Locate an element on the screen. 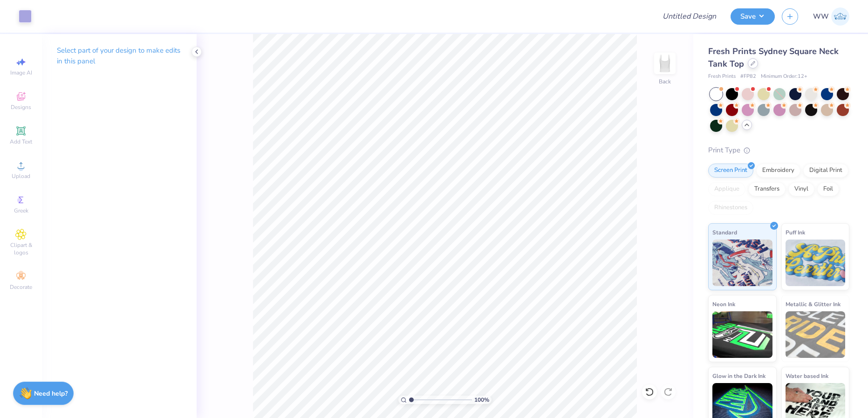  div: Applique is located at coordinates (727, 189).